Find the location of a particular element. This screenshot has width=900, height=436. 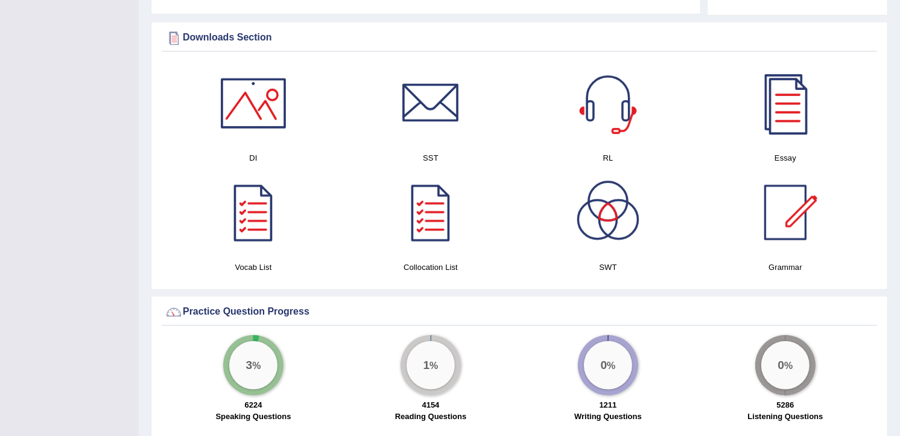

h4: RL is located at coordinates (608, 157).